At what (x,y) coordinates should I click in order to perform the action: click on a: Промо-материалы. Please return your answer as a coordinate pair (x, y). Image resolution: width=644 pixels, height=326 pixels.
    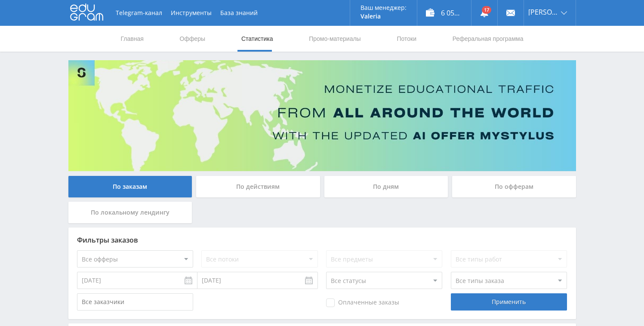
    Looking at the image, I should click on (334, 38).